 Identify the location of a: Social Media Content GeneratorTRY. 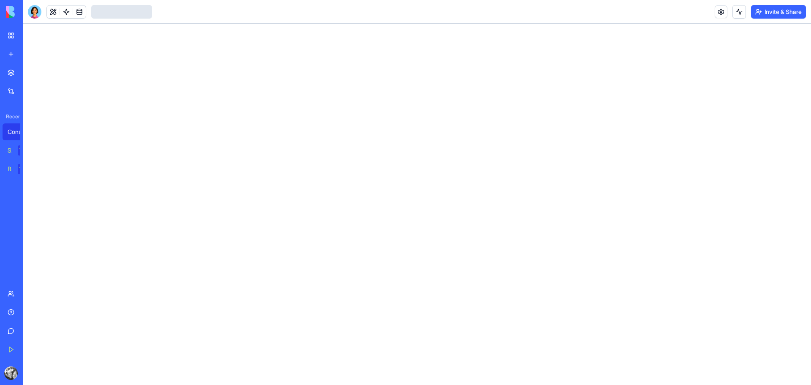
(19, 150).